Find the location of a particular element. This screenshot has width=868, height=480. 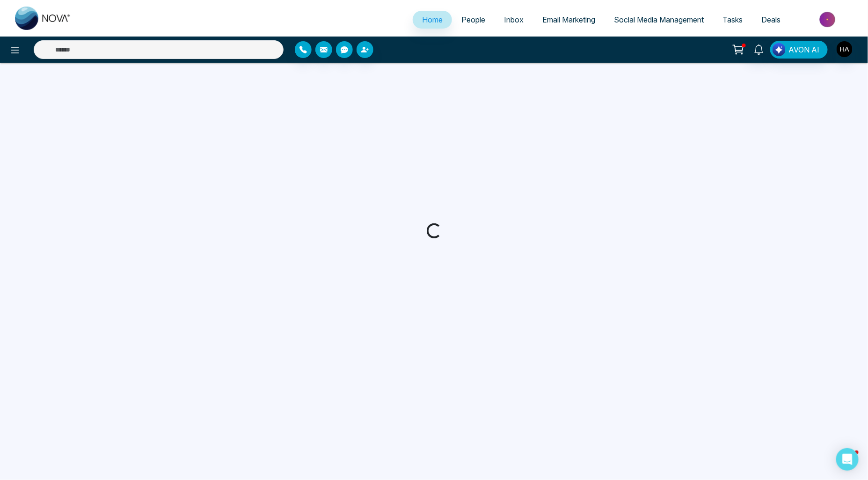

a: Deals is located at coordinates (770, 20).